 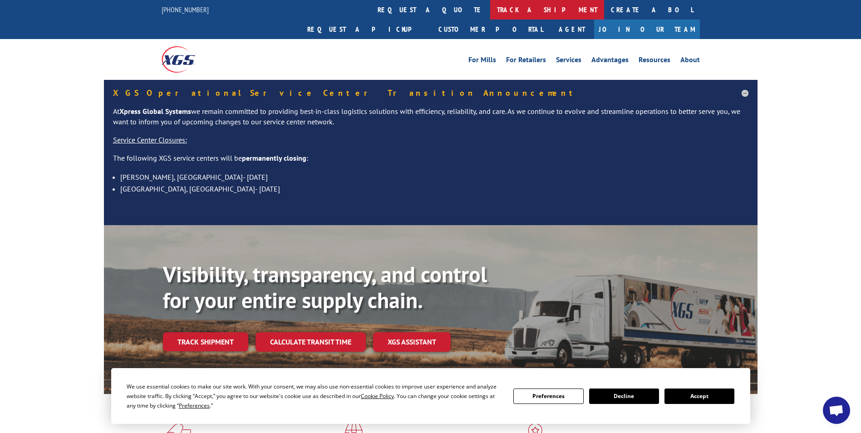 What do you see at coordinates (624, 396) in the screenshot?
I see `button: Decline` at bounding box center [624, 396].